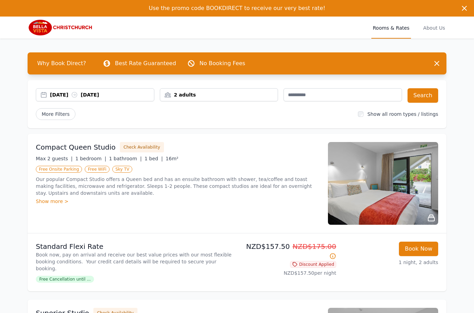 The width and height of the screenshot is (474, 313). What do you see at coordinates (391, 28) in the screenshot?
I see `a: Rooms & Rates` at bounding box center [391, 28].